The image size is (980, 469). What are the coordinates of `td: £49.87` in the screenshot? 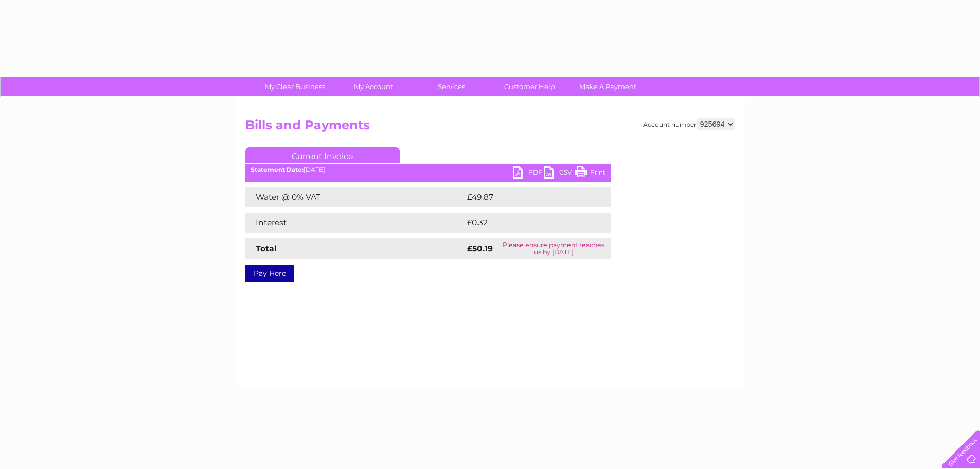 It's located at (527, 197).